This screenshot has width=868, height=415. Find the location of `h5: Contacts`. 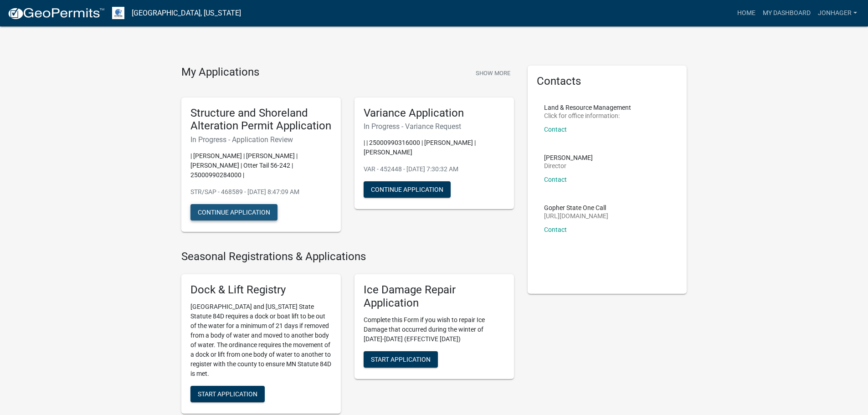

h5: Contacts is located at coordinates (608, 81).